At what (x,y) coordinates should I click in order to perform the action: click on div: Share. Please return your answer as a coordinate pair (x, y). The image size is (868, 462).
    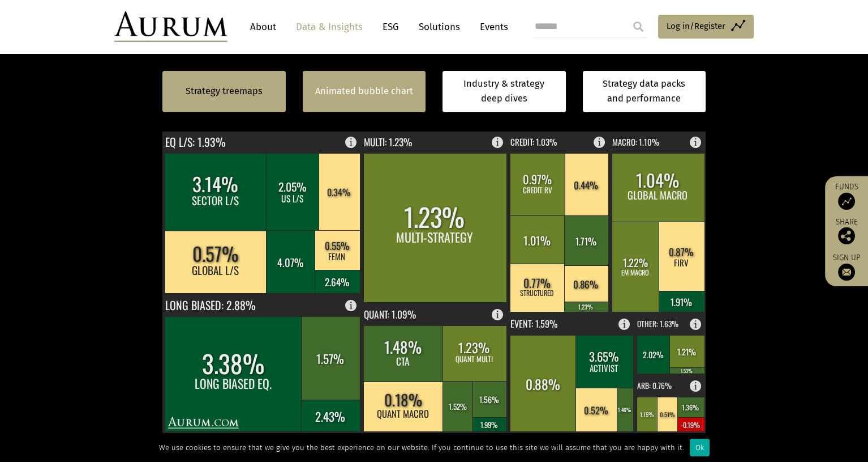
    Looking at the image, I should click on (847, 231).